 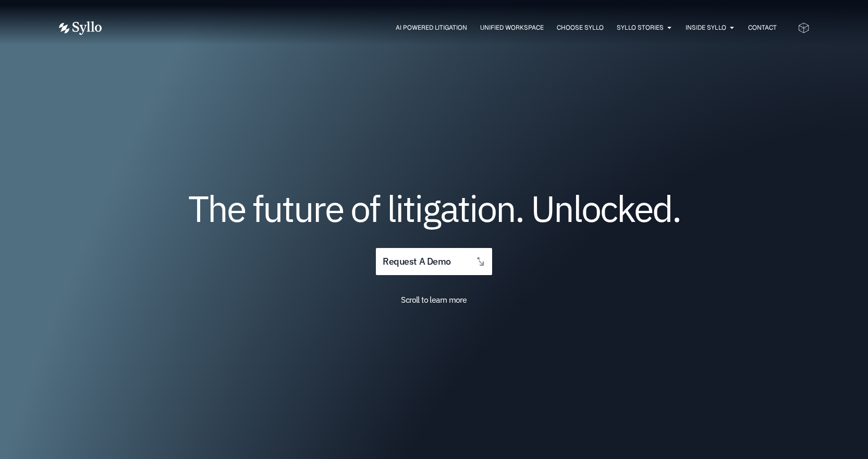 What do you see at coordinates (450, 28) in the screenshot?
I see `div: Menu Toggle` at bounding box center [450, 28].